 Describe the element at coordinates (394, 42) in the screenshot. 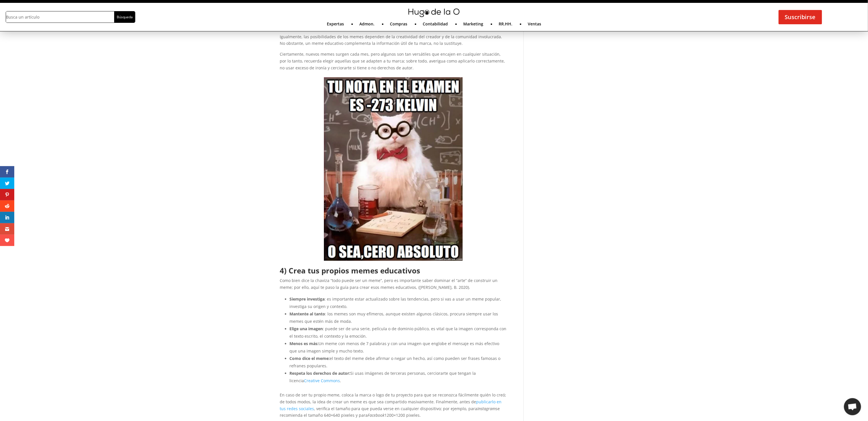

I see `p: Igualmente, las posibilidades de los memes dependen de la creatividad del creador y de la comunid...` at that location.